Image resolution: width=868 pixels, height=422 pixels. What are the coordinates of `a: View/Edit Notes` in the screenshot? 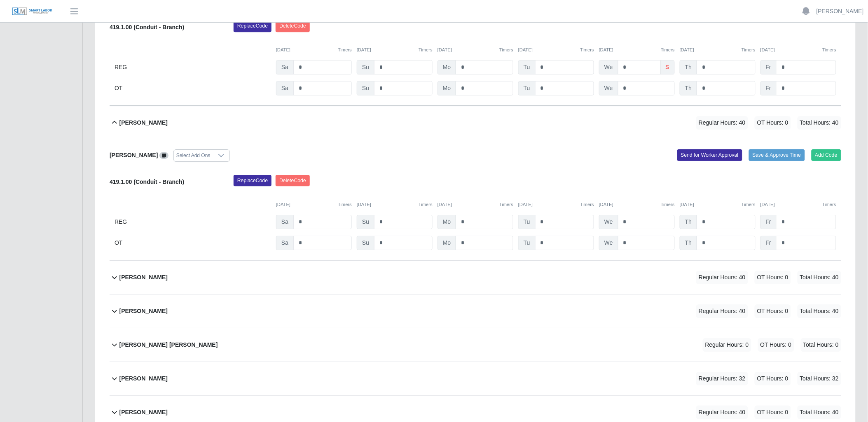 It's located at (164, 155).